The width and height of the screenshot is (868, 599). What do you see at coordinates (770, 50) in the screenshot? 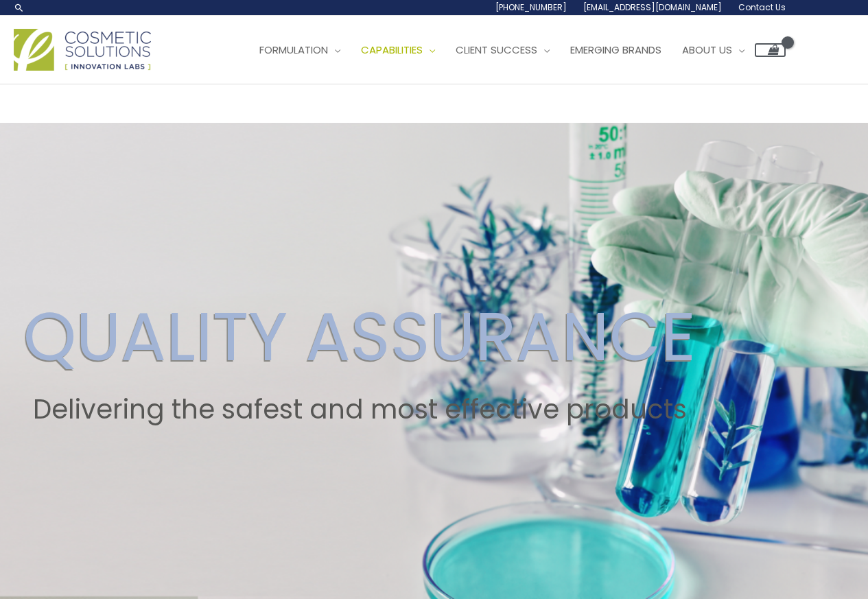
I see `a: View Shopping Cart, empty` at bounding box center [770, 50].